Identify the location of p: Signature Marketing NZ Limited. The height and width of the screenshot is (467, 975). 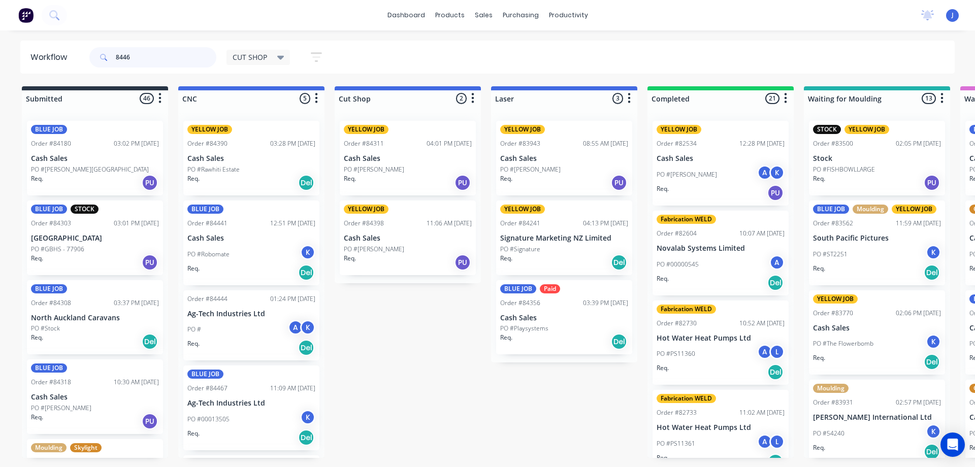
(564, 238).